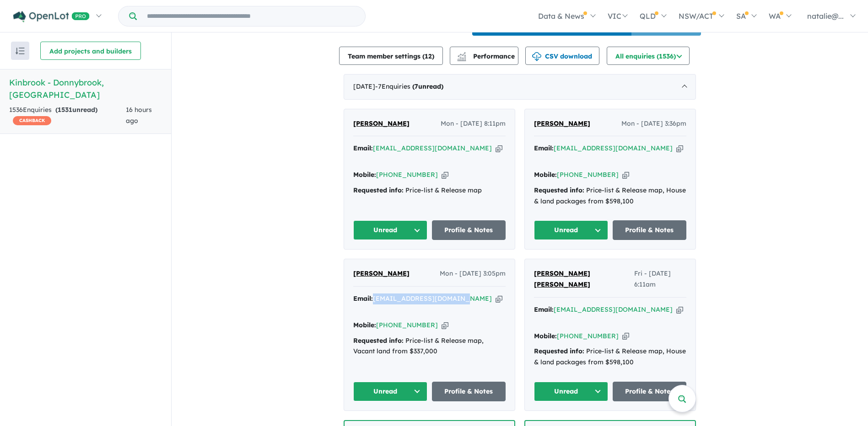 The width and height of the screenshot is (868, 426). What do you see at coordinates (409, 86) in the screenshot?
I see `span: - 7 Enquir ies` at bounding box center [409, 86].